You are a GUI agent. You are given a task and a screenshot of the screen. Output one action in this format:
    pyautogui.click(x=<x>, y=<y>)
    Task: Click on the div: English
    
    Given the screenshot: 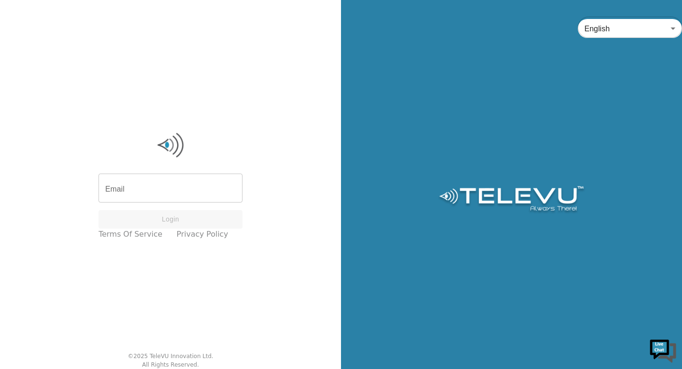 What is the action you would take?
    pyautogui.click(x=630, y=28)
    